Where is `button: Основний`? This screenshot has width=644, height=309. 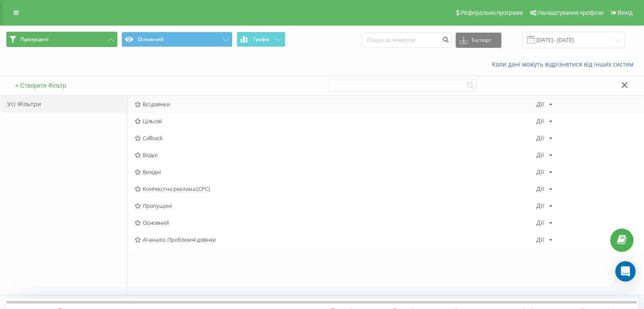 button: Основний is located at coordinates (177, 39).